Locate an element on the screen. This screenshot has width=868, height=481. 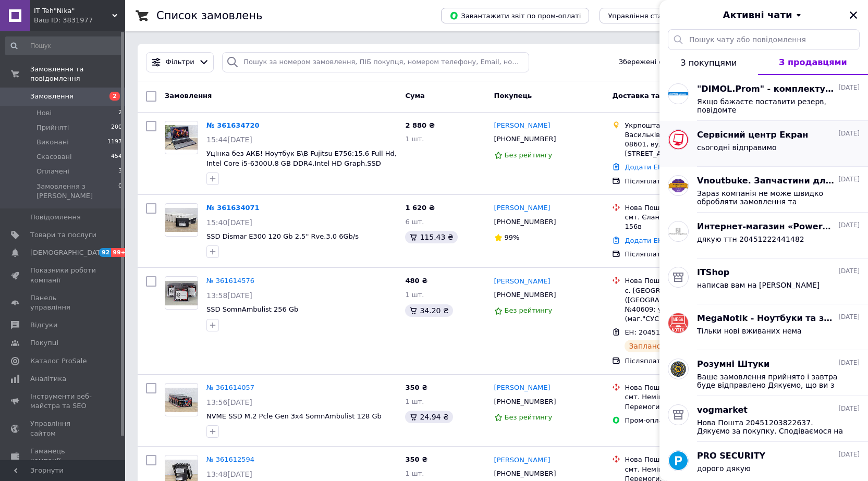
span: Повідомлення is located at coordinates (56, 217).